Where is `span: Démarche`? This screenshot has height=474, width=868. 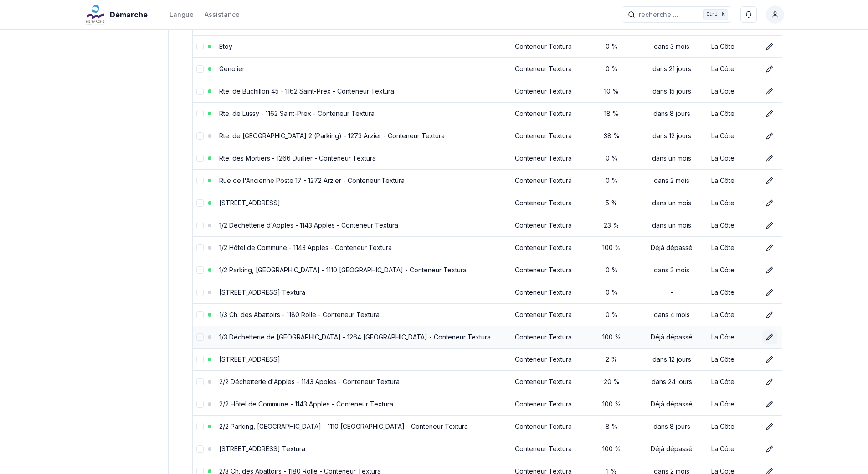 span: Démarche is located at coordinates (128, 15).